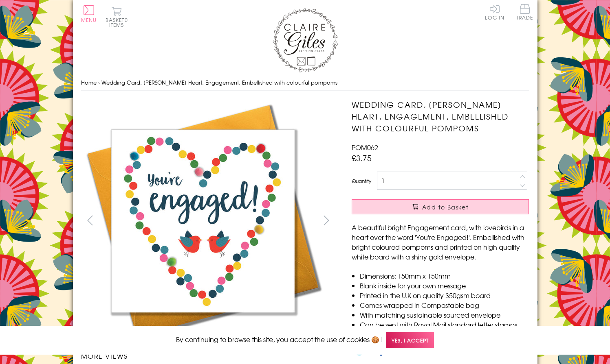  Describe the element at coordinates (88, 14) in the screenshot. I see `button: Menu` at that location.